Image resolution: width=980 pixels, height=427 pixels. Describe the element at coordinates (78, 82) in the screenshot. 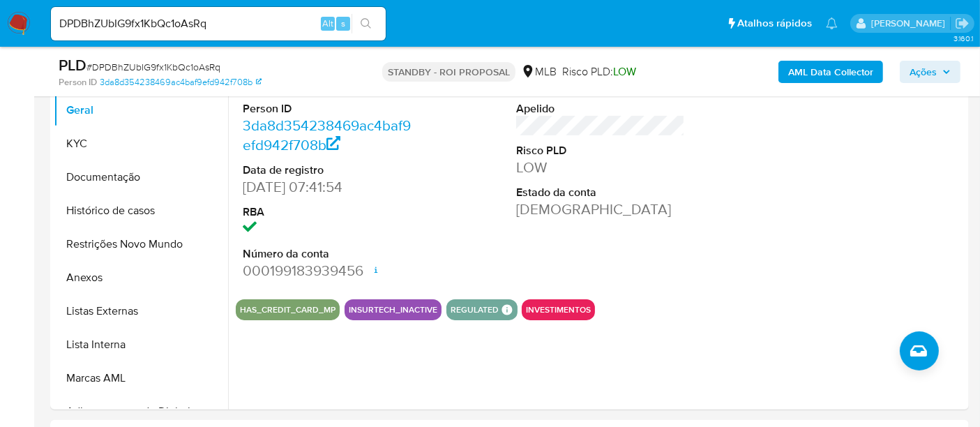

I see `b: Person ID` at that location.